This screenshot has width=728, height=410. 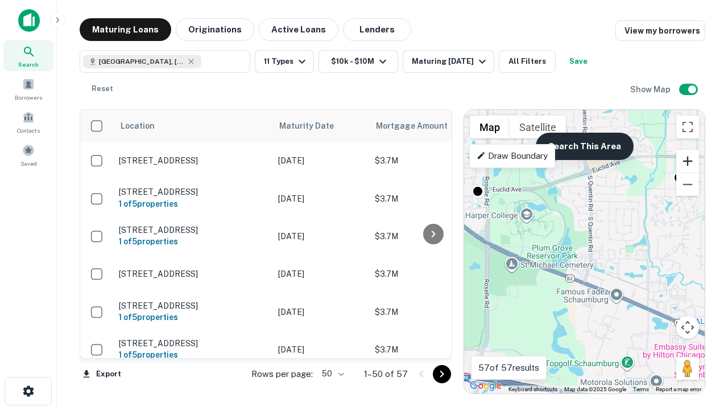 What do you see at coordinates (282, 374) in the screenshot?
I see `p: Rows per page:` at bounding box center [282, 374].